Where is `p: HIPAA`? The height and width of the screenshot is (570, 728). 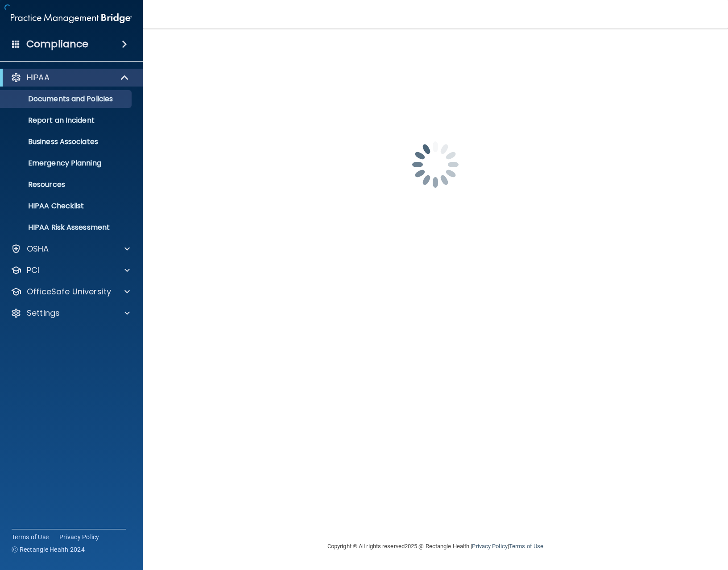 p: HIPAA is located at coordinates (38, 77).